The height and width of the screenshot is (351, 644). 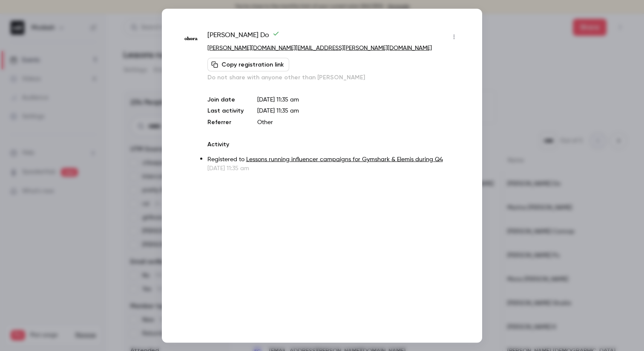 I want to click on p: Referrer, so click(x=225, y=122).